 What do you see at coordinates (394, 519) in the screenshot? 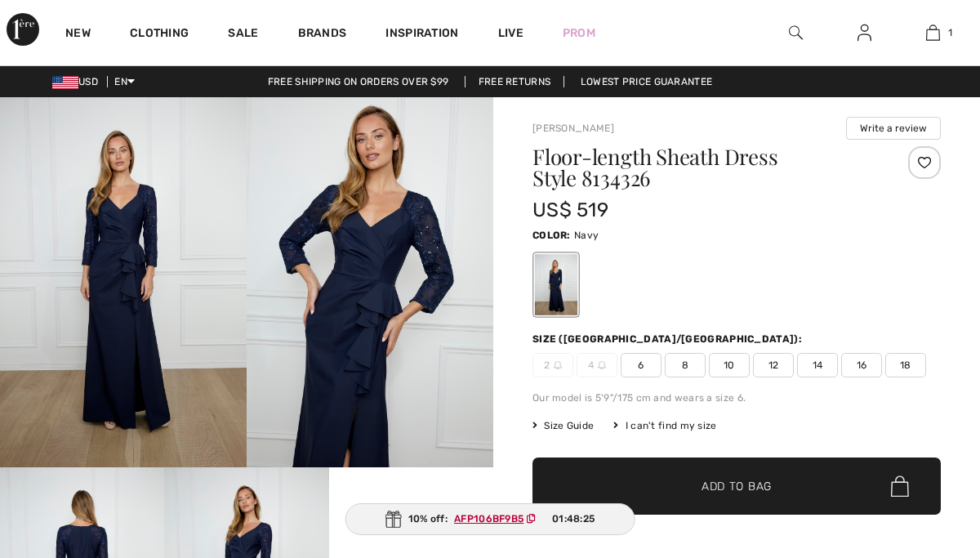
I see `img: Gift.svg` at bounding box center [394, 519].